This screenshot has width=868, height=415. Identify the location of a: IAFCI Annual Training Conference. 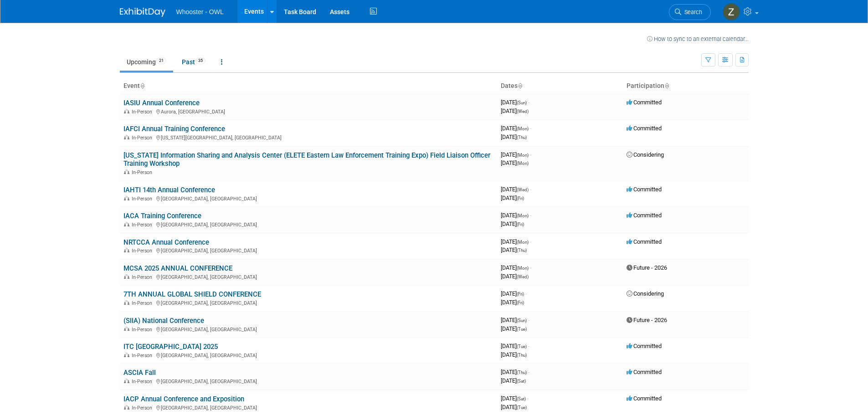
(174, 129).